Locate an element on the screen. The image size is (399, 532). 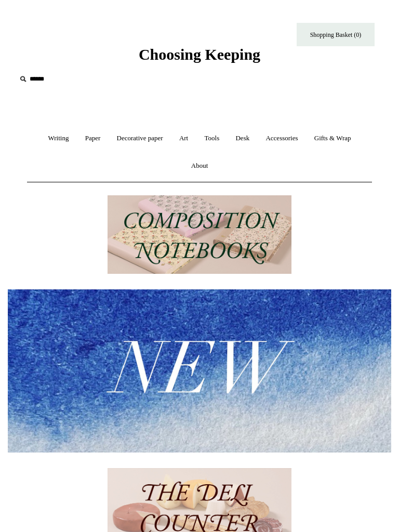
a: Paper is located at coordinates (93, 139).